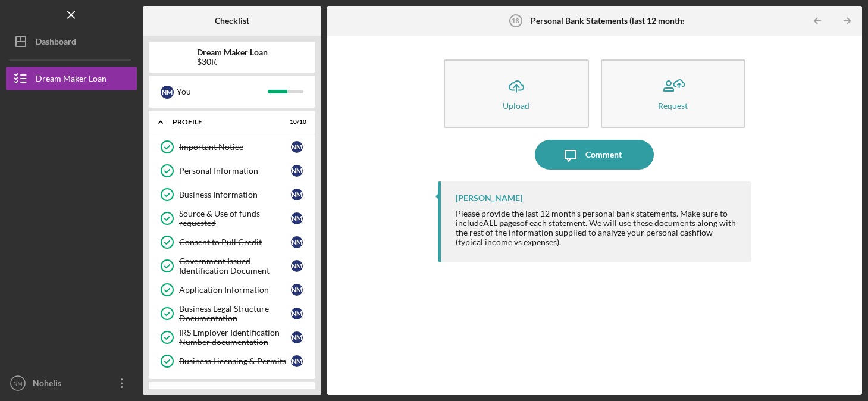 The image size is (868, 401). I want to click on a: Dream Maker Loan, so click(71, 79).